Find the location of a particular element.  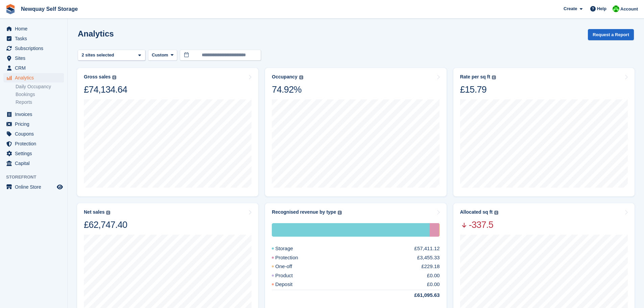

div: Rate per sq ft is located at coordinates (475, 77).